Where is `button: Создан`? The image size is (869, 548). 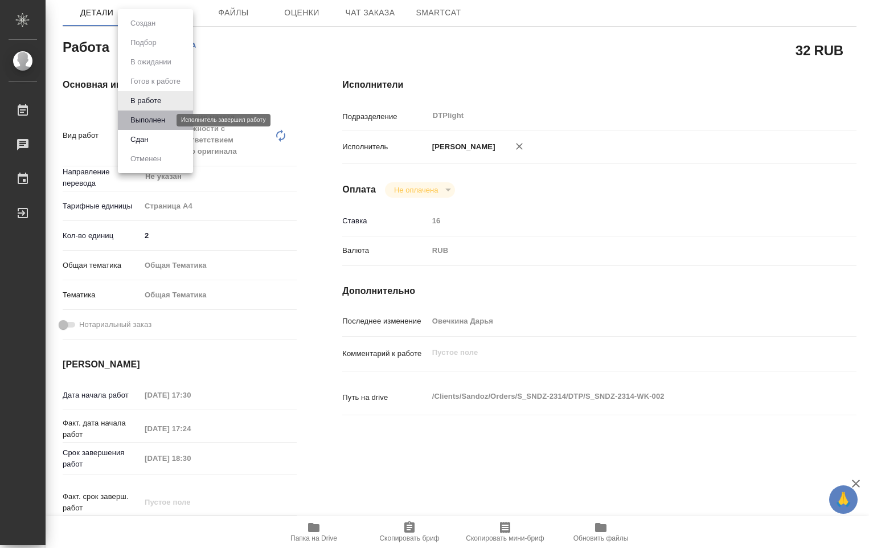
button: Создан is located at coordinates (143, 23).